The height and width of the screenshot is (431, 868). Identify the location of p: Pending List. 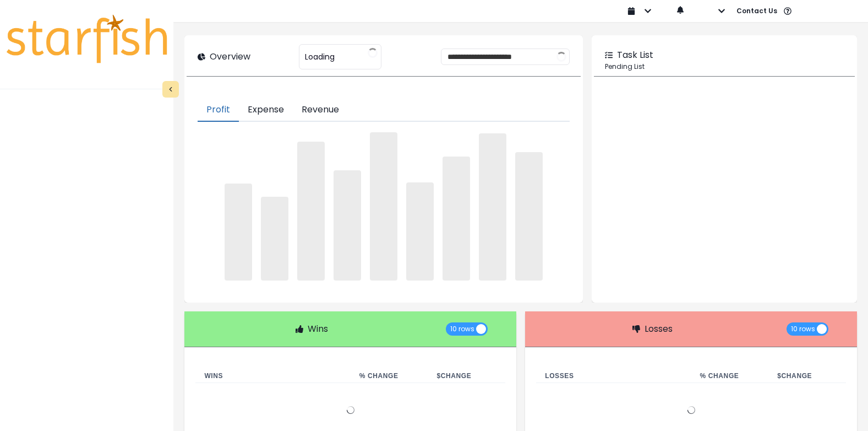
(724, 67).